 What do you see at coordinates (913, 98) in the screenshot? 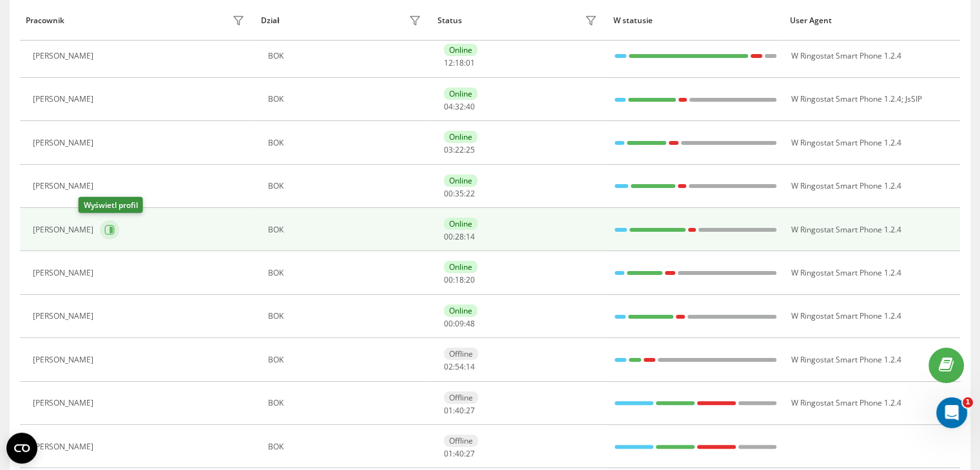
I see `span: JsSIP` at bounding box center [913, 98].